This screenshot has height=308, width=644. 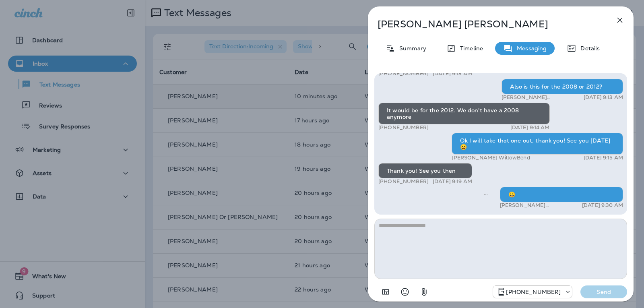 I want to click on p: Details, so click(x=588, y=48).